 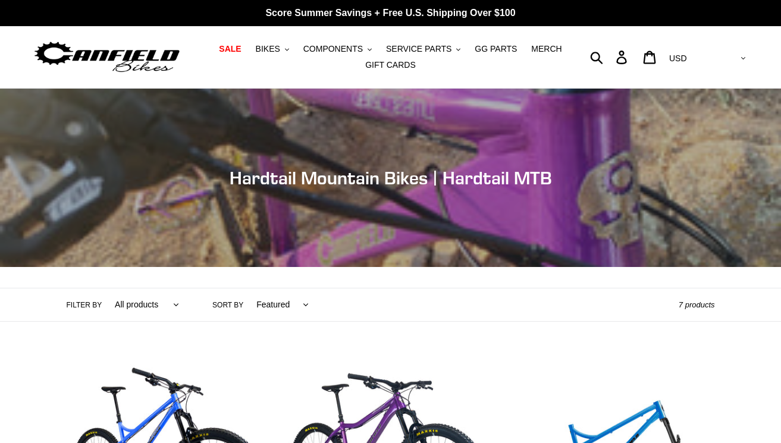 What do you see at coordinates (495, 49) in the screenshot?
I see `a: GG PARTS` at bounding box center [495, 49].